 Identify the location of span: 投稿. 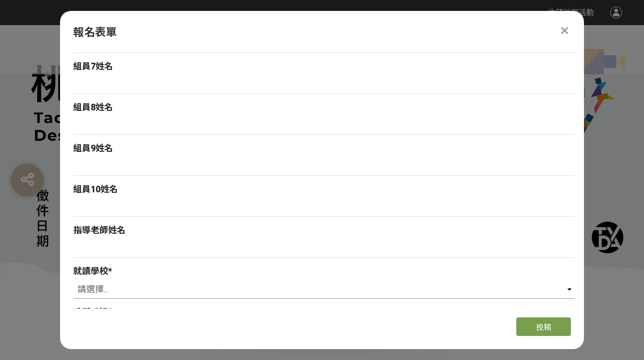
(543, 327).